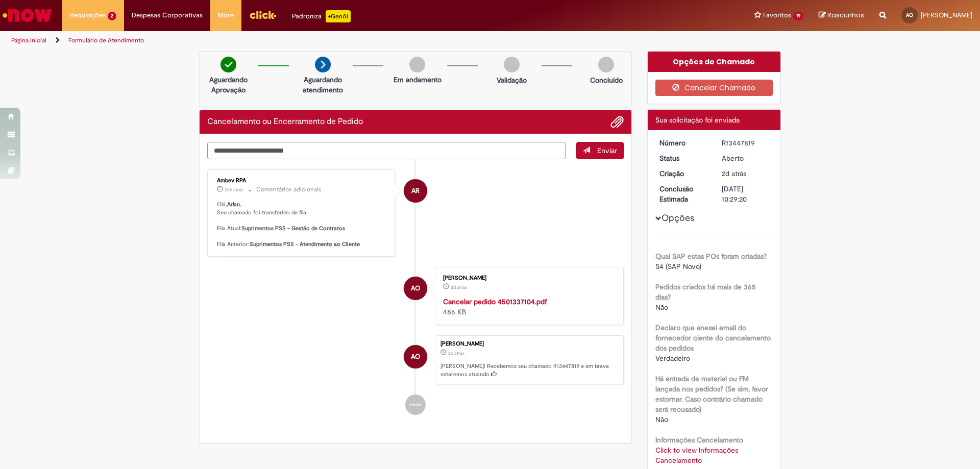 The width and height of the screenshot is (980, 469). I want to click on button: Adicionar anexos, so click(618, 122).